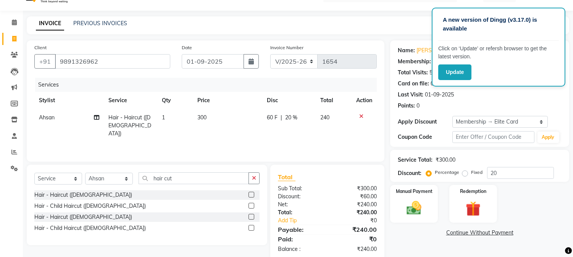 The image size is (573, 257). Describe the element at coordinates (202, 118) in the screenshot. I see `span: 300` at that location.